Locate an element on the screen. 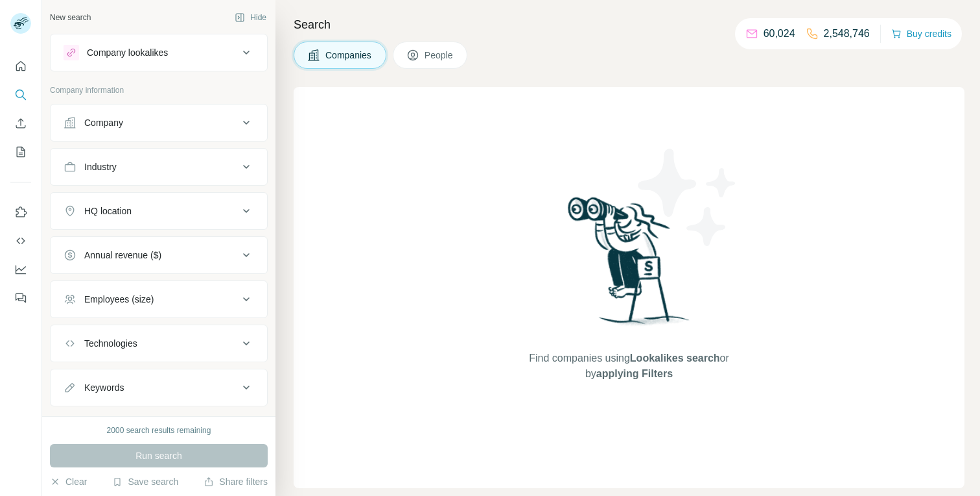 The image size is (980, 496). span: Lookalikes search is located at coordinates (675, 358).